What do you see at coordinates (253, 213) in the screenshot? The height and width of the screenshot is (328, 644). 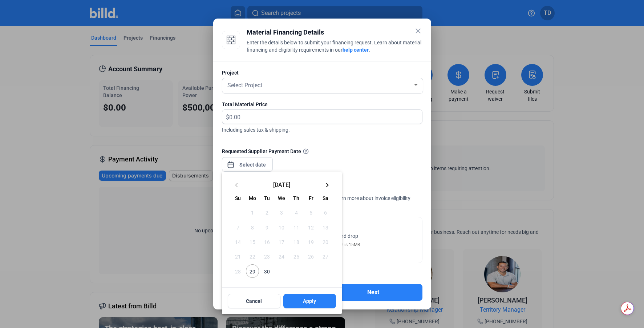 I see `button: September 1, 2025` at bounding box center [253, 213].